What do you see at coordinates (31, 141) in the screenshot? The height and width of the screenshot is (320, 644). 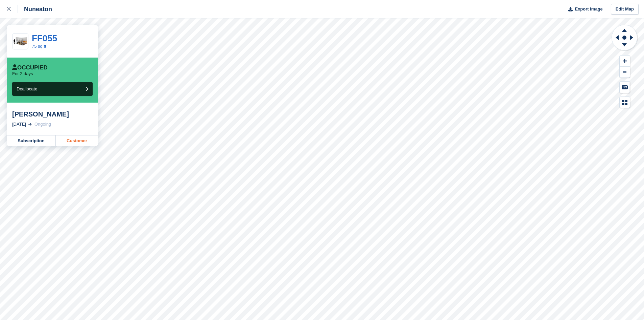 I see `a: Subscription` at bounding box center [31, 141].